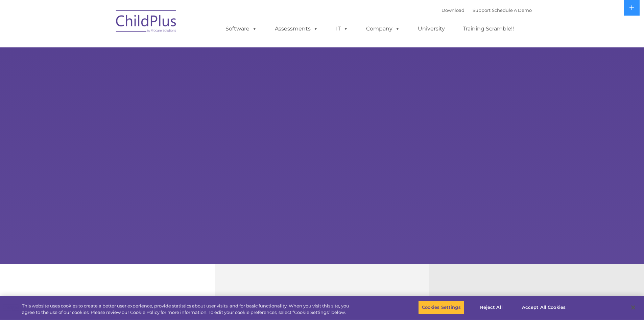 This screenshot has height=320, width=644. What do you see at coordinates (188, 309) in the screenshot?
I see `div: This website uses cookies to create a better user experience, provide statistics about user visit...` at bounding box center [188, 309].